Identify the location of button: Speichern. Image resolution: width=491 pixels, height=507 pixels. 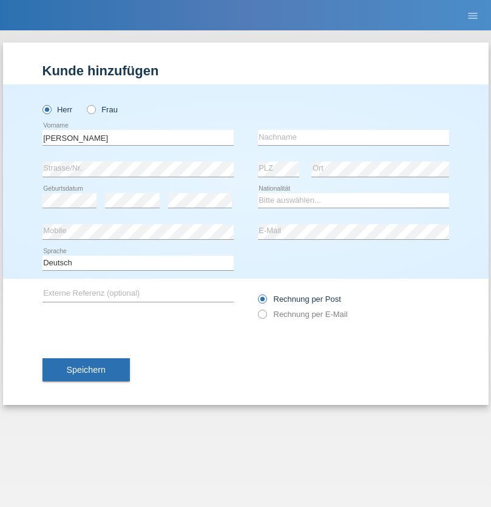
(86, 370).